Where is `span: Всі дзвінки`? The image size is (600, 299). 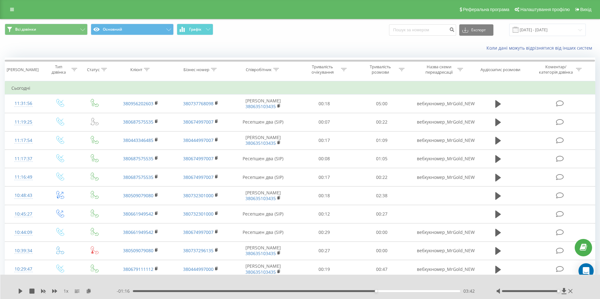
span: Всі дзвінки is located at coordinates (26, 29).